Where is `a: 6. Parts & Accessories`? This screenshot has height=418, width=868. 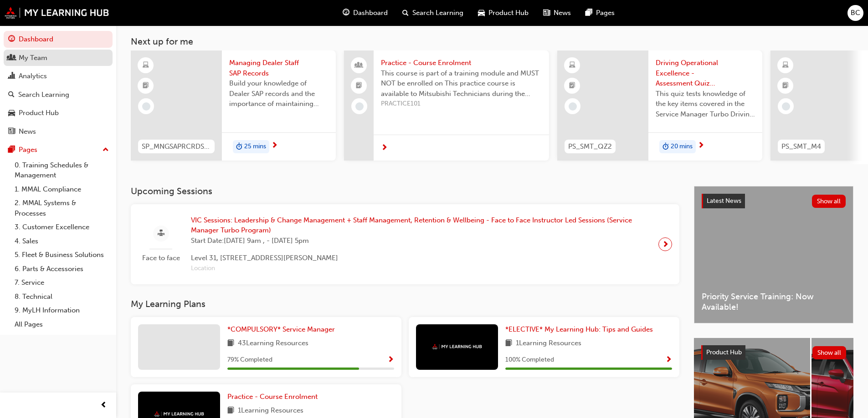 a: 6. Parts & Accessories is located at coordinates (61, 269).